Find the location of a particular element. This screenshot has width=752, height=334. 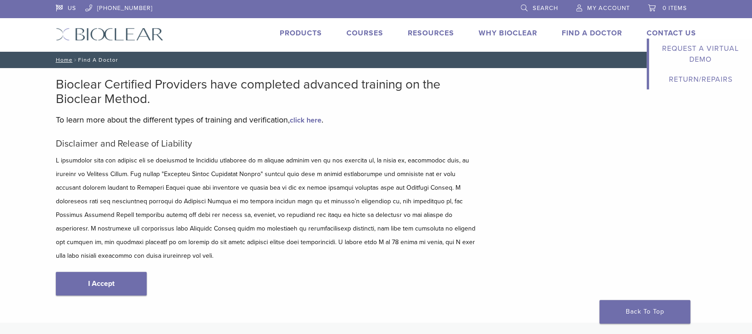

a: I Accept is located at coordinates (101, 284).